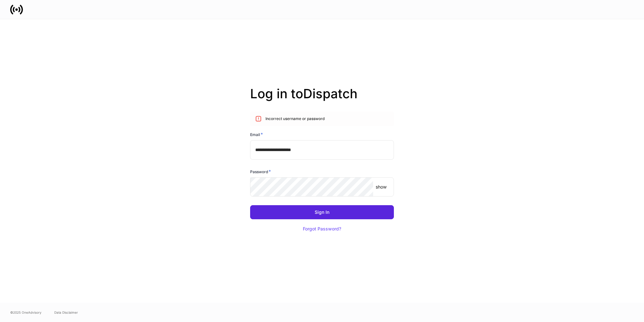  What do you see at coordinates (256, 134) in the screenshot?
I see `h6: Email` at bounding box center [256, 134].